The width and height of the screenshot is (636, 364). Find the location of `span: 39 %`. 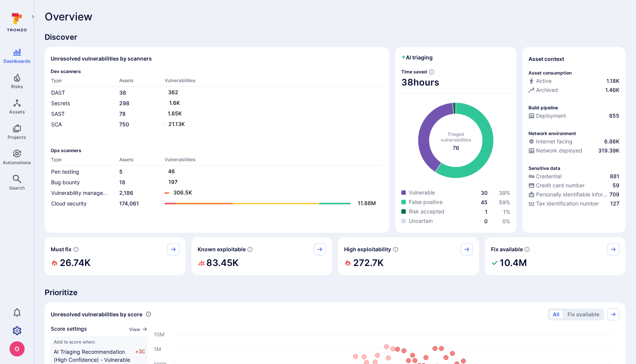

span: 39 % is located at coordinates (505, 192).